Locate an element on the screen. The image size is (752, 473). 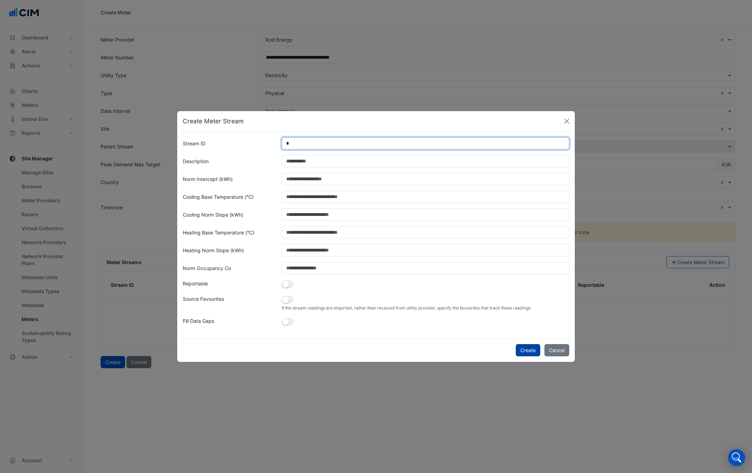
label: Norm Intercept (kWh) is located at coordinates (208, 179).